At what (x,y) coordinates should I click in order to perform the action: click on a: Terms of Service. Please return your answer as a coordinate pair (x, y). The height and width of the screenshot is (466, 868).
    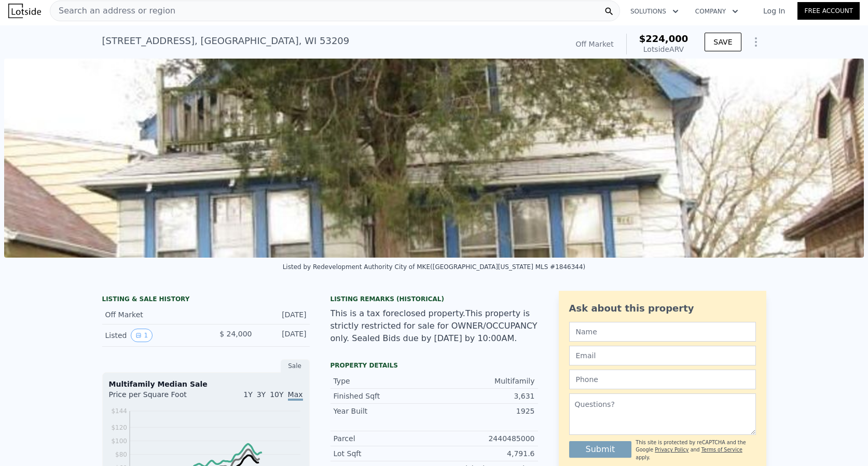
    Looking at the image, I should click on (722, 449).